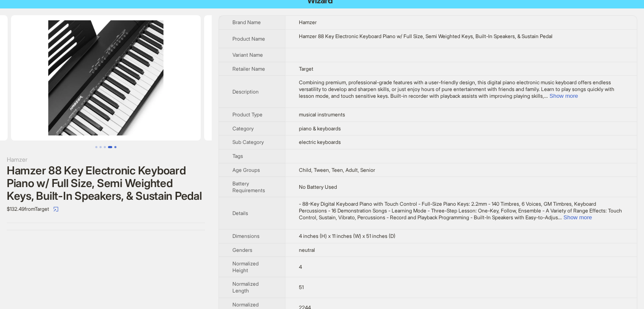  I want to click on span: Age Groups, so click(246, 170).